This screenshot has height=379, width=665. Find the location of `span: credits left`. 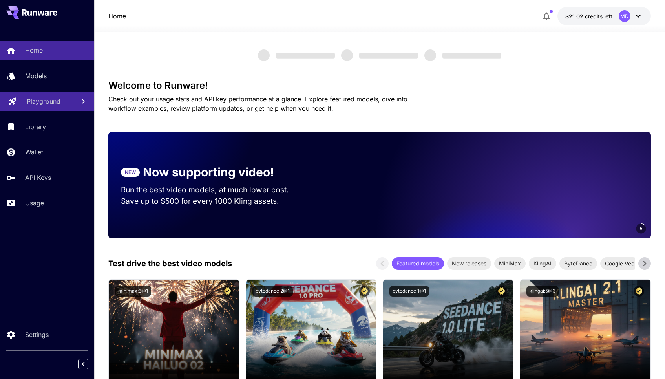

span: credits left is located at coordinates (599, 16).